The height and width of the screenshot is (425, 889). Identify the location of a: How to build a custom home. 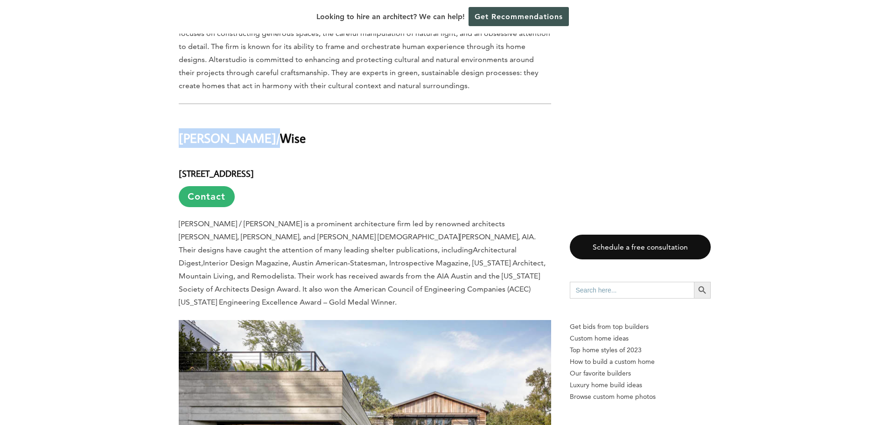
(640, 362).